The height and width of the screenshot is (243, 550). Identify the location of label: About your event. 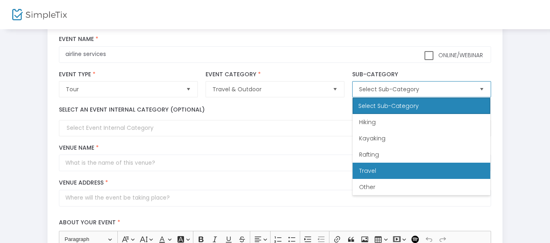
(275, 223).